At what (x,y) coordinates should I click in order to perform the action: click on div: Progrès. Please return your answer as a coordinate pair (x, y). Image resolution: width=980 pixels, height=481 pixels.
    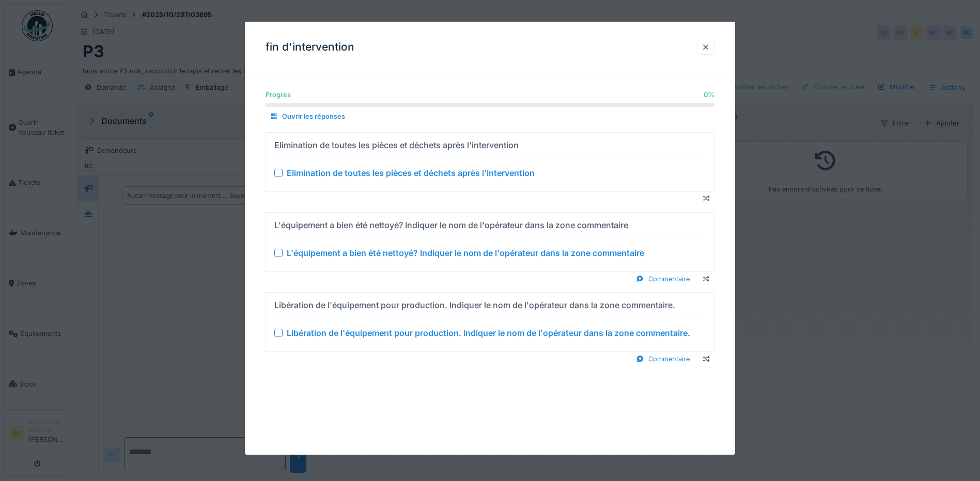
    Looking at the image, I should click on (278, 95).